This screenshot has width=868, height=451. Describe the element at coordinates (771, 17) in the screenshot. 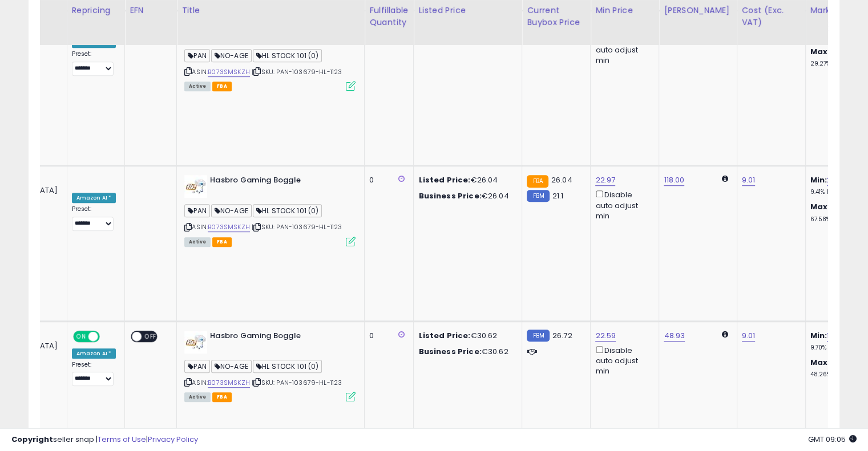

I see `div: Cost (Exc. VAT)` at that location.